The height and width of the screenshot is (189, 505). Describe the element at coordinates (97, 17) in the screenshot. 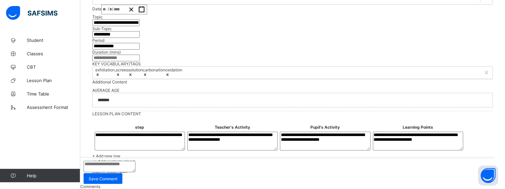

I see `label: Topic` at that location.